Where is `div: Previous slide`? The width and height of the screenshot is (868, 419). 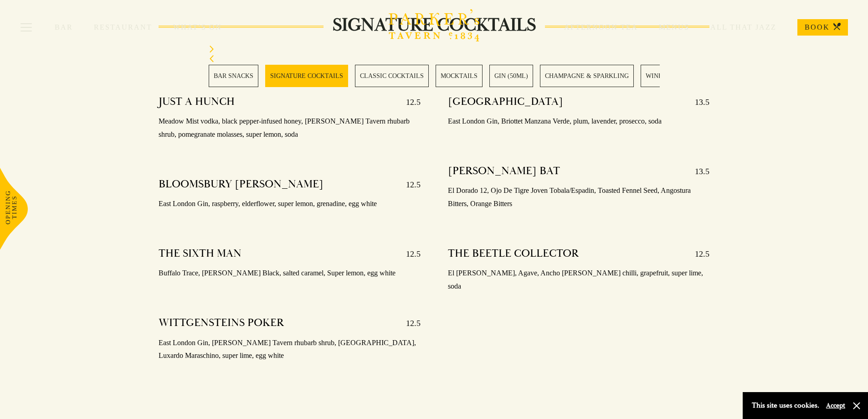
div: Previous slide is located at coordinates (434, 59).